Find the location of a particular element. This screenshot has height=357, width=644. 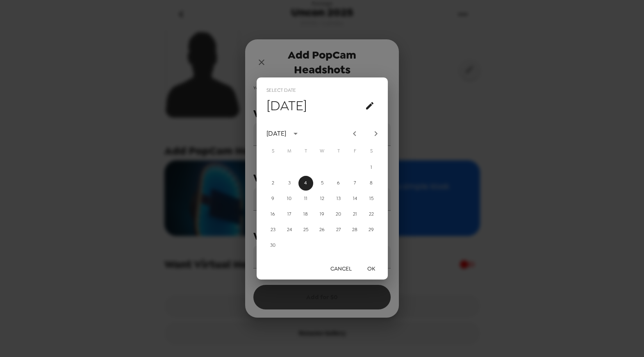

button: Previous month is located at coordinates (354, 134).